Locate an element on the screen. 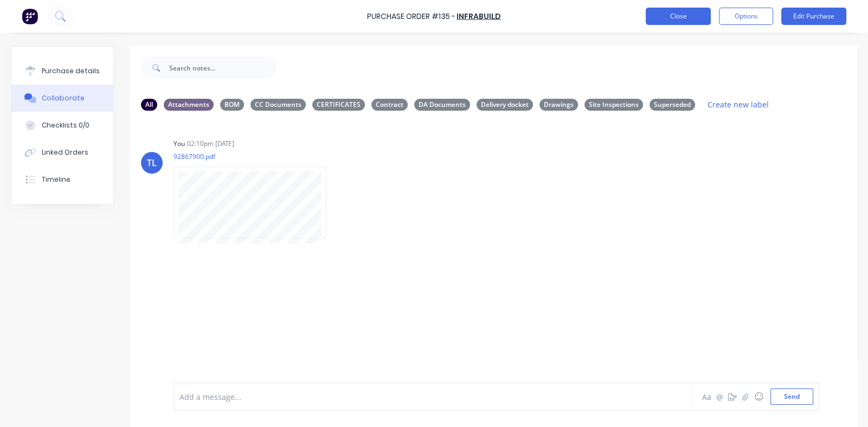 The image size is (868, 427). button: Checklists 0/0 is located at coordinates (62, 125).